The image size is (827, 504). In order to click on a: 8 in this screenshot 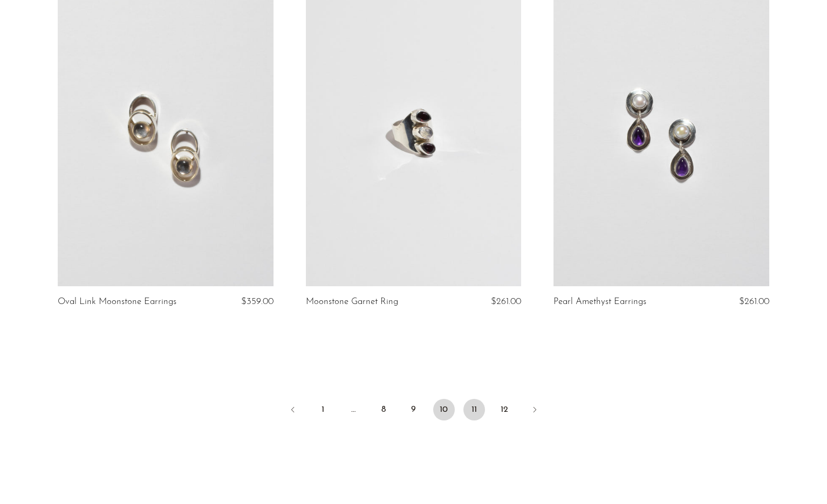, I will do `click(384, 409)`.